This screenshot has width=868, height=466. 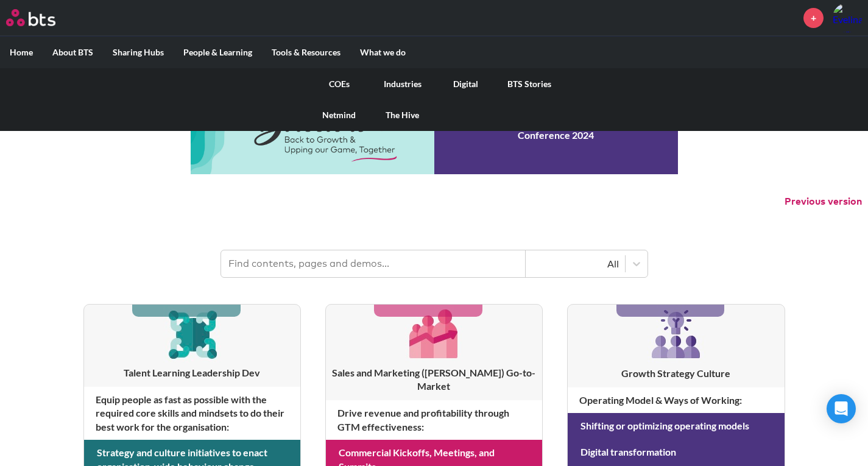 I want to click on label: About BTS, so click(x=72, y=53).